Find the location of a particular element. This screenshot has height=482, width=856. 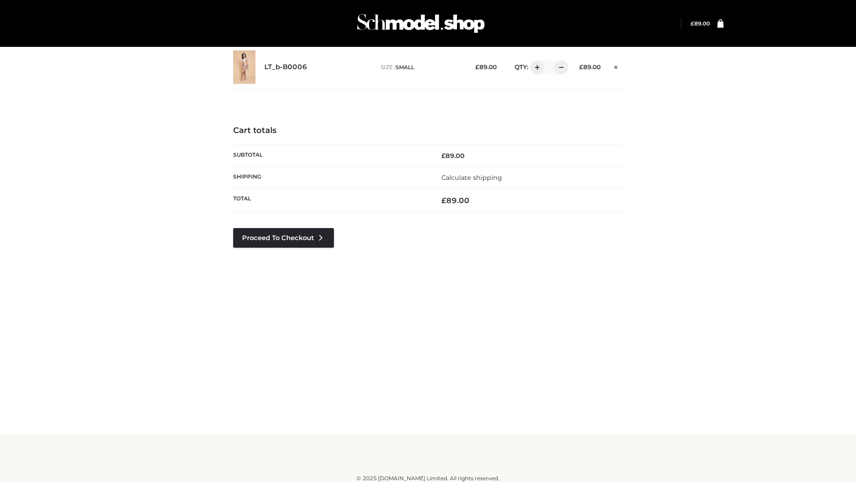

img: Schmodel Admin 964 is located at coordinates (421, 23).